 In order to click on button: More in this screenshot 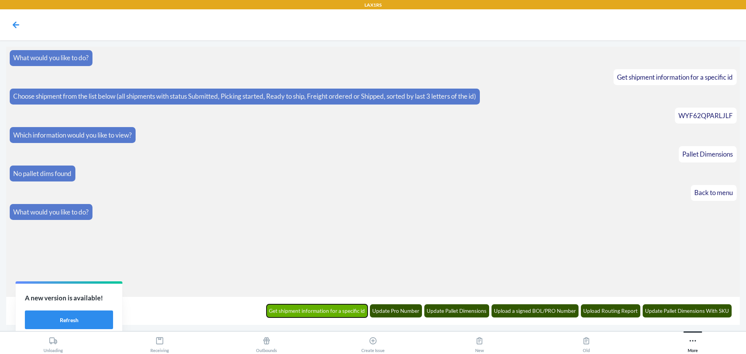, I will do `click(693, 342)`.